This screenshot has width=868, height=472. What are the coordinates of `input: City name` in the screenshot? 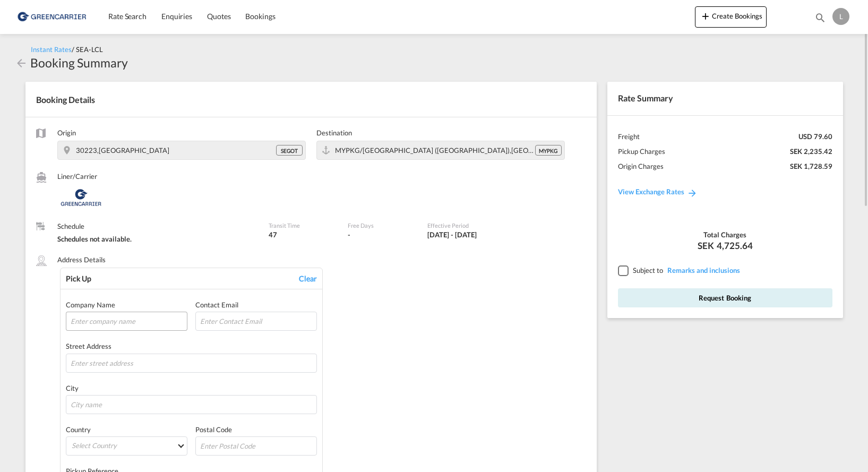 It's located at (192, 405).